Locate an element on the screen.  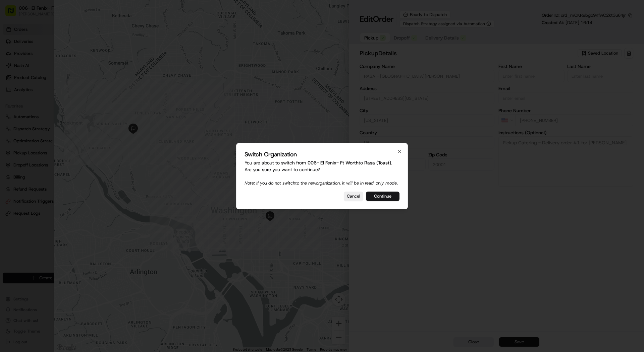
span: Knowledge Base is located at coordinates (32, 100).